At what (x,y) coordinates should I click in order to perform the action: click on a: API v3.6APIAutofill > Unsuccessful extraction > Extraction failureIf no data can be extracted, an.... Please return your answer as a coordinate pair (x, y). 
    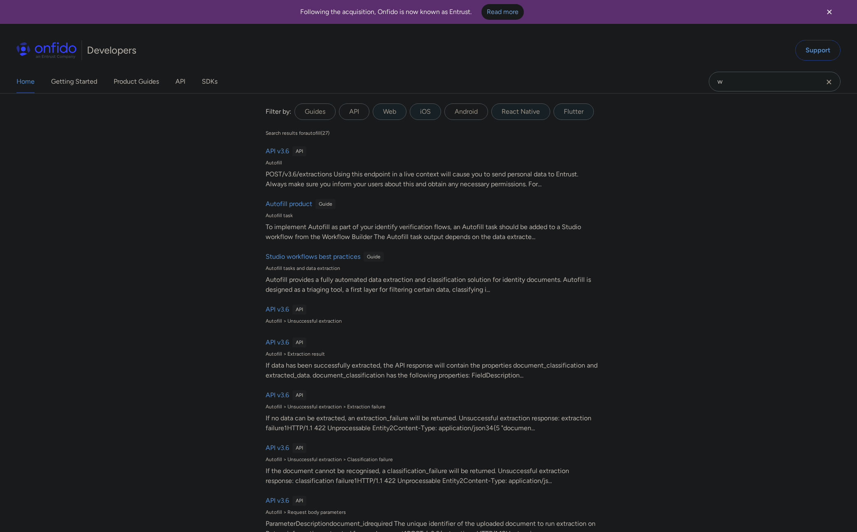
    Looking at the image, I should click on (432, 411).